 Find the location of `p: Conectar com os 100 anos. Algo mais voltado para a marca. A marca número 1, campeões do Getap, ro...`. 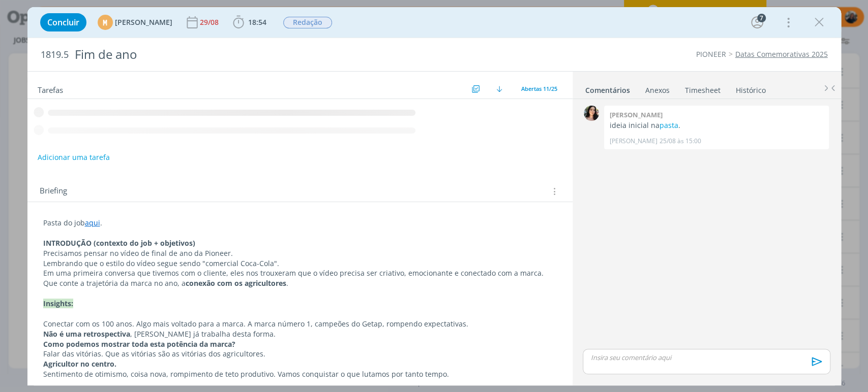

p: Conectar com os 100 anos. Algo mais voltado para a marca. A marca número 1, campeões do Getap, ro... is located at coordinates (300, 324).